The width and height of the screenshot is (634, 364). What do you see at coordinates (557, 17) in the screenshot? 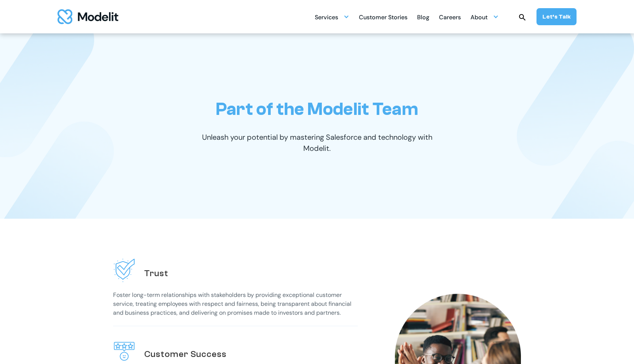
I see `div: Let’s Talk` at bounding box center [557, 17].